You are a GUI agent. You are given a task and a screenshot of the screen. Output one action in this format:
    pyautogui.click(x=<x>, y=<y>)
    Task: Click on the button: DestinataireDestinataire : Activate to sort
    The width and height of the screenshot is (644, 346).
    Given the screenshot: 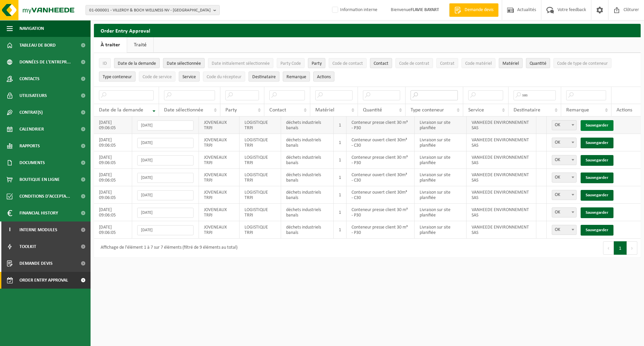 What is the action you would take?
    pyautogui.click(x=264, y=77)
    